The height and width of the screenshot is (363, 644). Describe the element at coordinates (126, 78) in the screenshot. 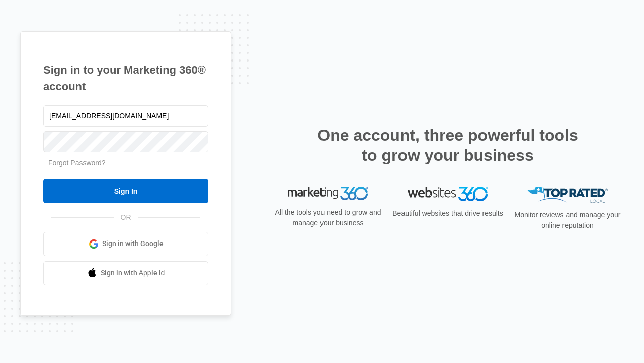

I see `h1: Sign in to your Marketing 360® account` at that location.